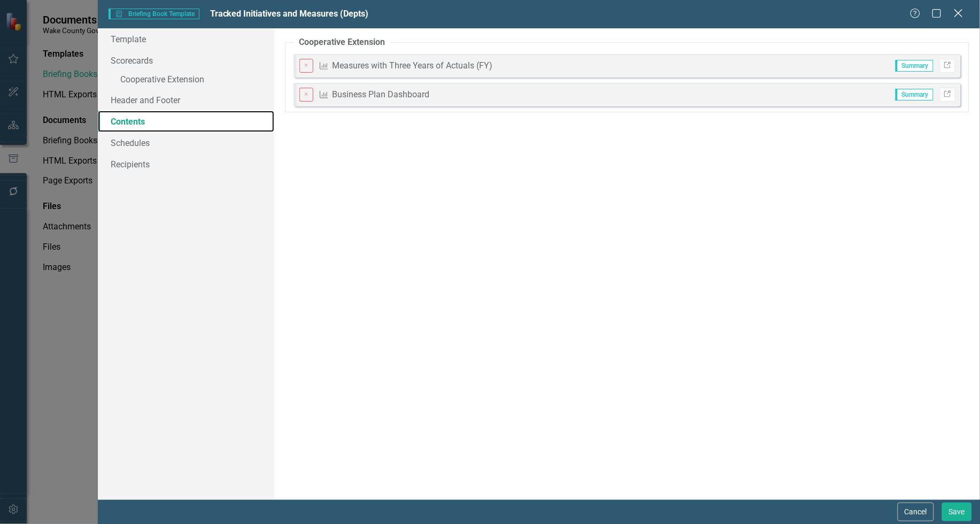  I want to click on a: Recipients, so click(186, 164).